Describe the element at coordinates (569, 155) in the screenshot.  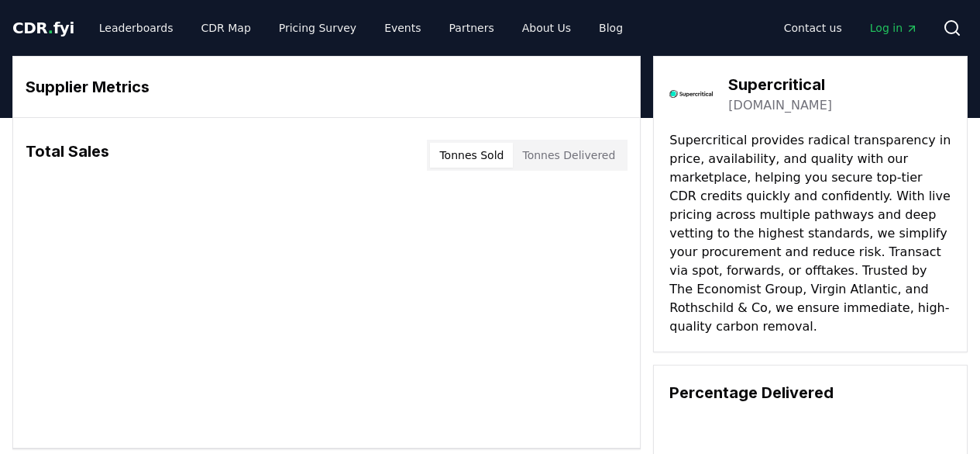
I see `button: Tonnes Delivered` at that location.